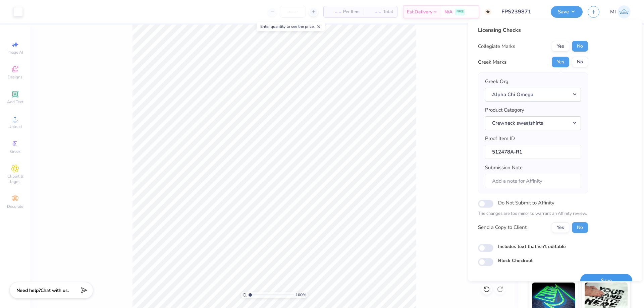  What do you see at coordinates (526, 203) in the screenshot?
I see `label: Do Not Submit to Affinity` at bounding box center [526, 203].